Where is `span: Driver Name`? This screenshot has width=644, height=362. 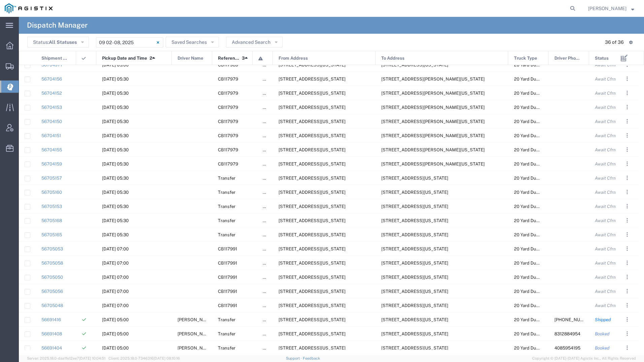
span: Driver Name is located at coordinates (190, 59).